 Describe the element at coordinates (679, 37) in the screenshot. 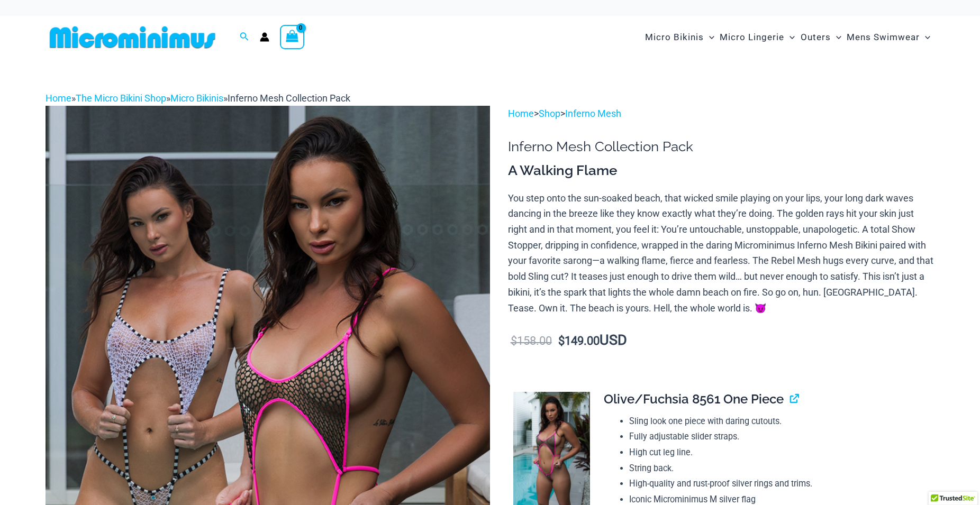

I see `a: Micro BikinisMenu ToggleMenu Toggle` at that location.